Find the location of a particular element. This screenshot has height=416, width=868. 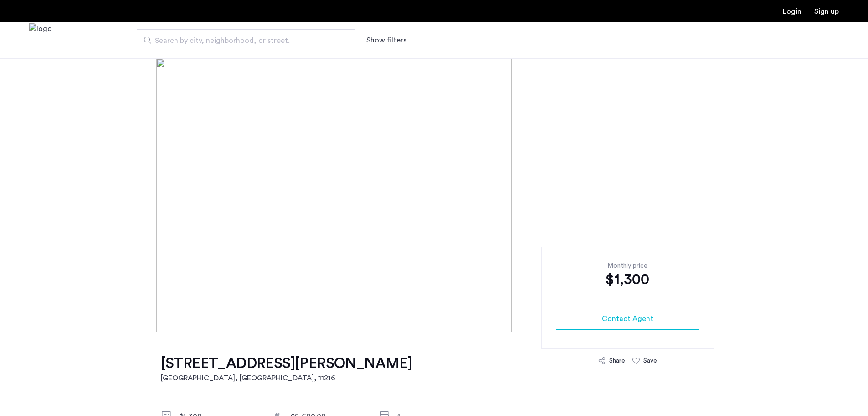

span: Contact Agent is located at coordinates (627, 319).